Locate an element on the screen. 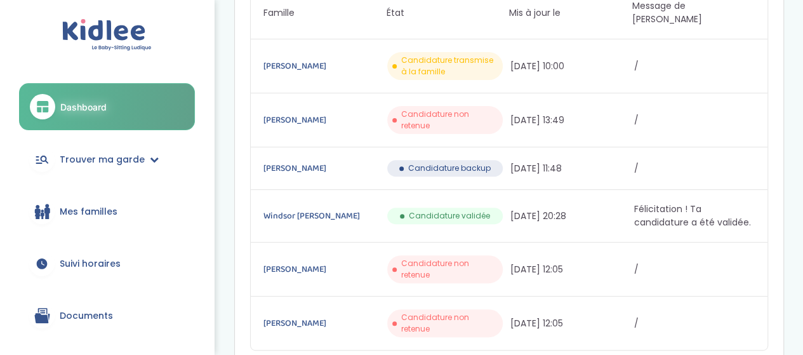 The height and width of the screenshot is (355, 803). a: Mes familles is located at coordinates (107, 211).